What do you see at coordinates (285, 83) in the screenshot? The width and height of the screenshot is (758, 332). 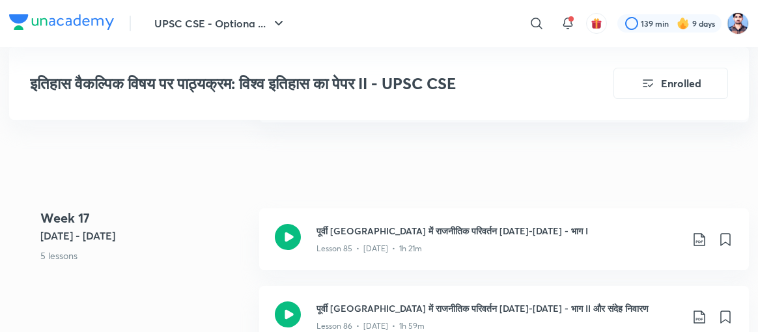 I see `h3: इतिहास वैकल्पिक विषय पर पाठ्यक्रम: विश्व इतिहास का पेपर II - UPSC CSE` at bounding box center [285, 83].